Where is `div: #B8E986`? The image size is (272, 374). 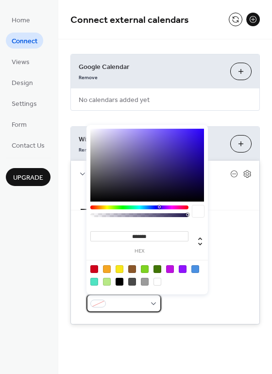
div: #B8E986 is located at coordinates (107, 282).